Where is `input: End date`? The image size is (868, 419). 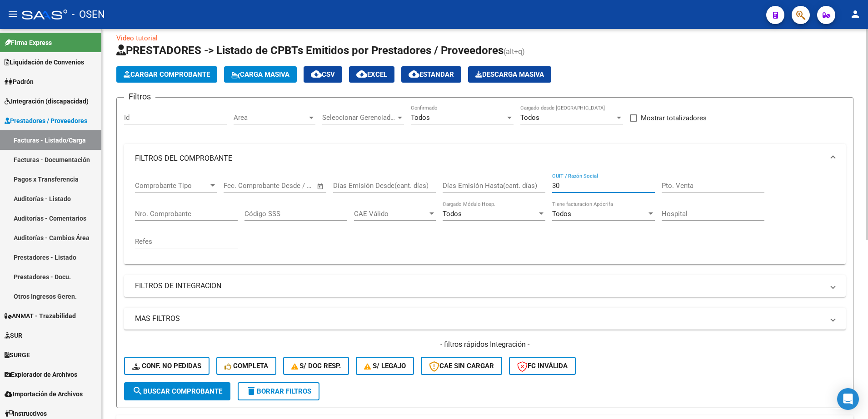
input: End date is located at coordinates (283, 186).